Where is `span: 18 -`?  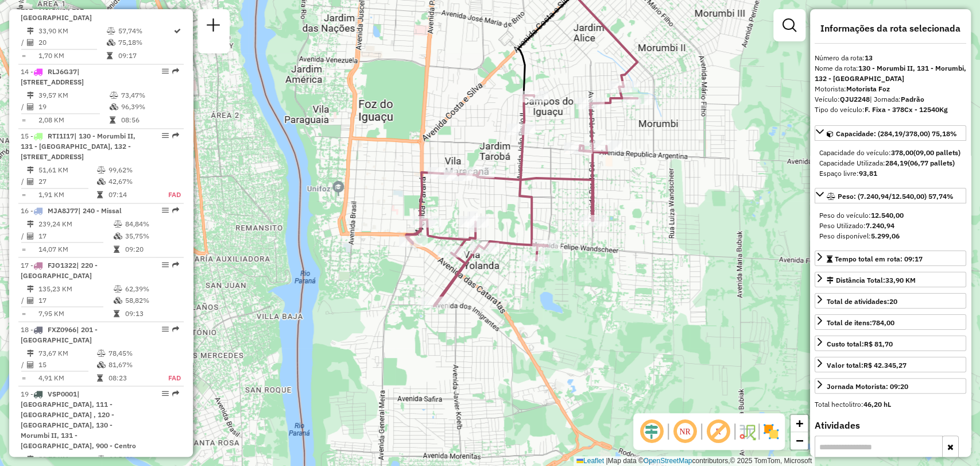
span: 18 - is located at coordinates (60, 334).